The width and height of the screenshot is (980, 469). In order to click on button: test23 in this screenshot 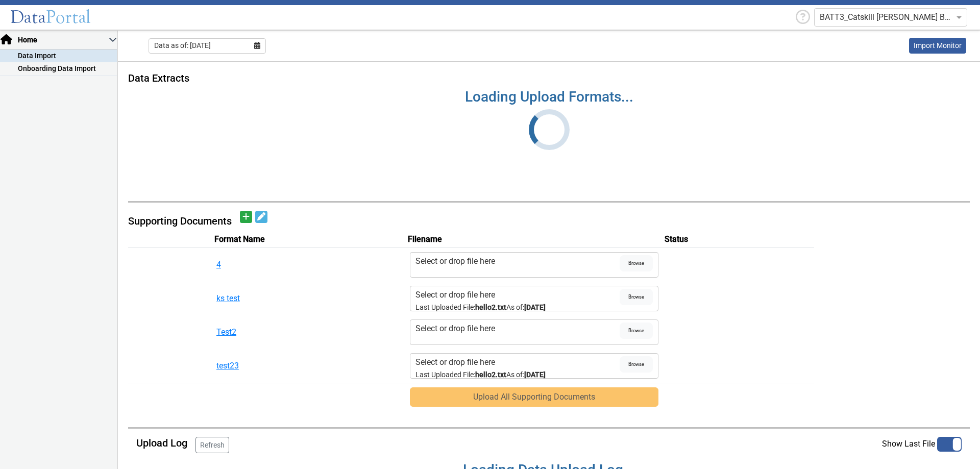, I will do `click(275, 366)`.